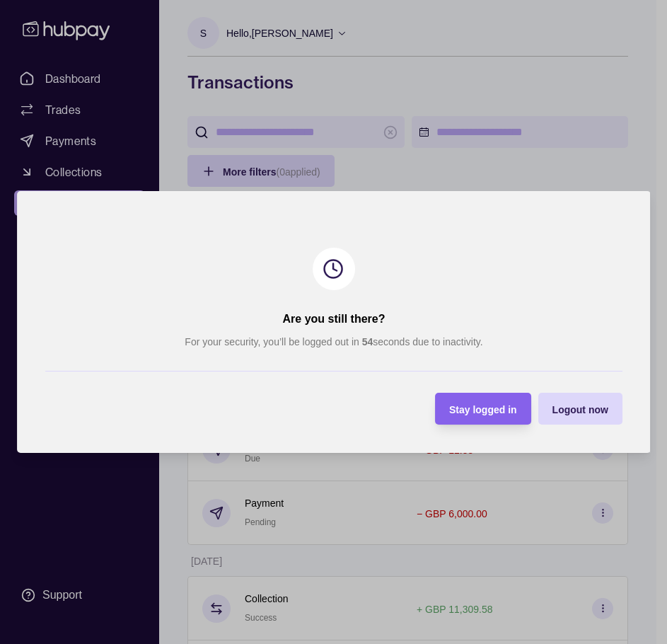 Image resolution: width=667 pixels, height=644 pixels. Describe the element at coordinates (580, 410) in the screenshot. I see `span: Logout now` at that location.